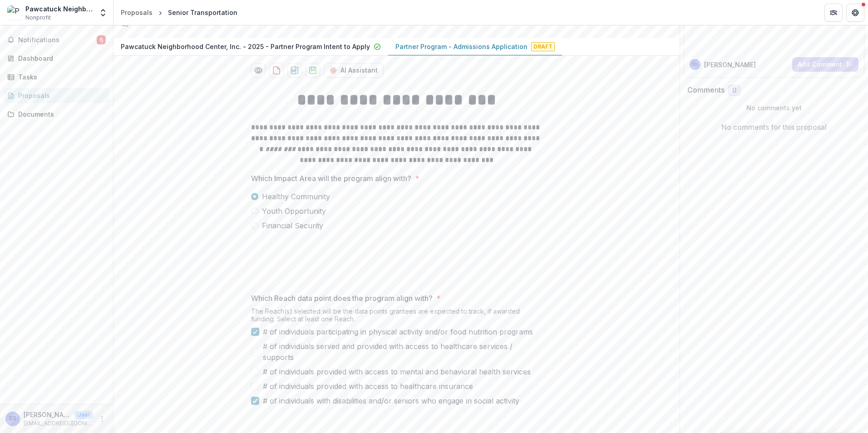  Describe the element at coordinates (60, 76) in the screenshot. I see `div: Tasks` at that location.